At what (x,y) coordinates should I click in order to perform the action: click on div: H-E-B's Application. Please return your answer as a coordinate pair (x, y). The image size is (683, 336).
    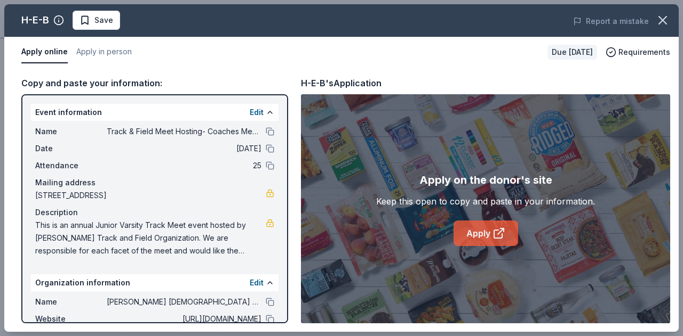
    Looking at the image, I should click on (341, 83).